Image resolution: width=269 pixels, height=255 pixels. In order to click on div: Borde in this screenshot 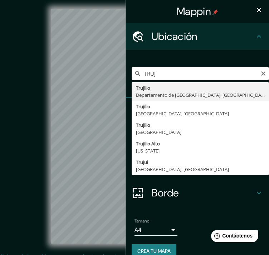, I will do `click(197, 193)`.